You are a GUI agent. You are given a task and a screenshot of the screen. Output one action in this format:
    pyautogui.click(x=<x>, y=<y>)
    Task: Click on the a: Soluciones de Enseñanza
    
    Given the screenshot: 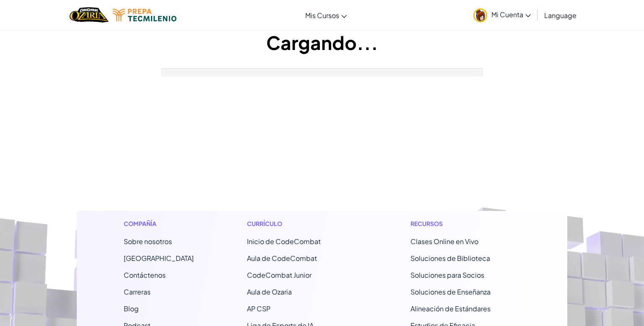 What is the action you would take?
    pyautogui.click(x=450, y=292)
    